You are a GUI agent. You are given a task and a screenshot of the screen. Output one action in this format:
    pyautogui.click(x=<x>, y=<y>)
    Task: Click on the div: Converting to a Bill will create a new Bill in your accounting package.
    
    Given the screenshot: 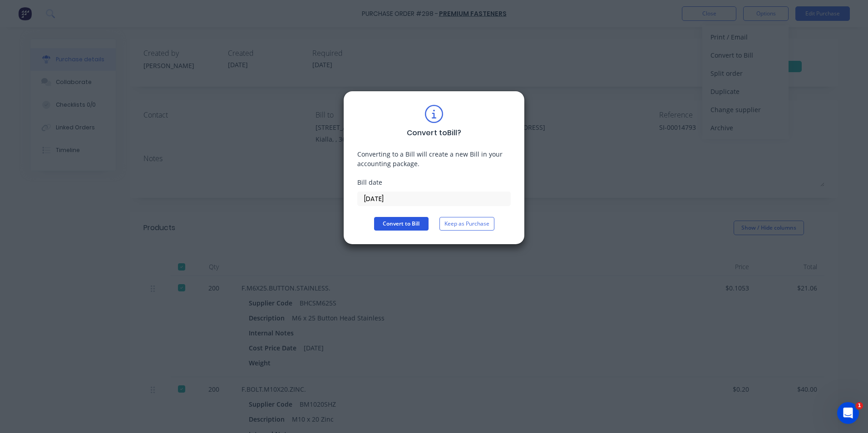 What is the action you would take?
    pyautogui.click(x=434, y=159)
    